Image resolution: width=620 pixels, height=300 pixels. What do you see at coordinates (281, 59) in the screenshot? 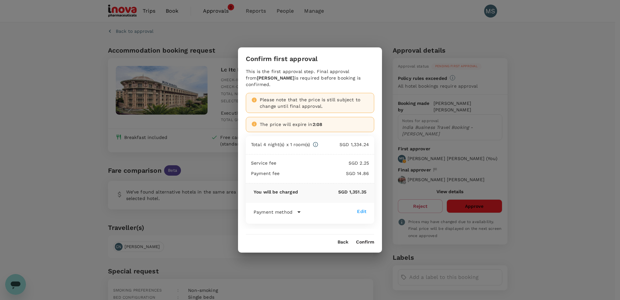
I see `h3: Confirm first approval` at bounding box center [281, 59].